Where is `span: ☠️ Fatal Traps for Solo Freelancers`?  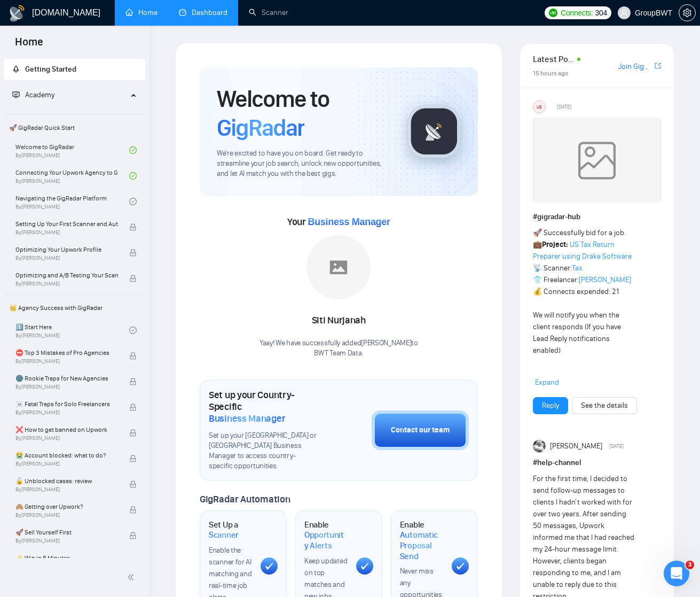
span: ☠️ Fatal Traps for Solo Freelancers is located at coordinates (67, 404).